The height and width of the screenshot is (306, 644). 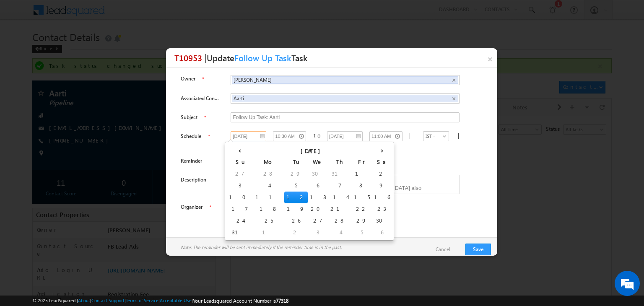 What do you see at coordinates (253, 146) in the screenshot?
I see `div: only new tasks can be made recurring` at bounding box center [253, 146].